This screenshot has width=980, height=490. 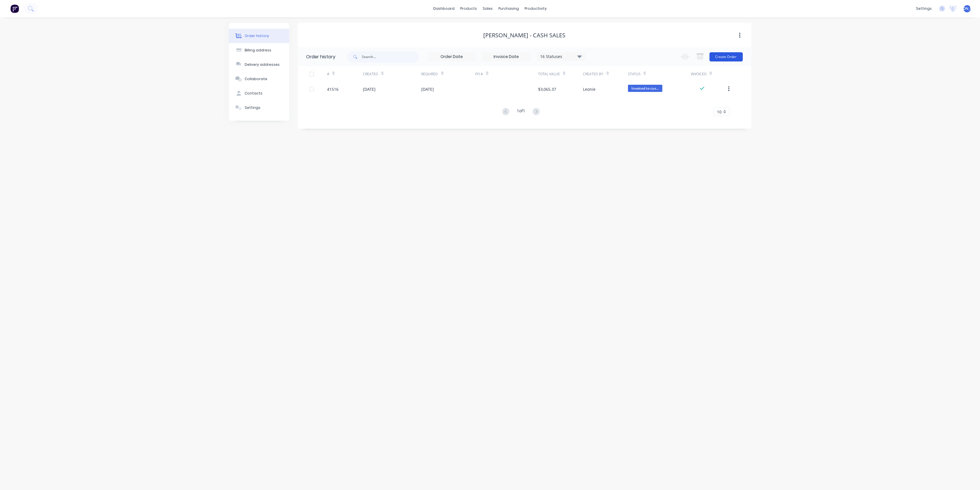 I want to click on div: products, so click(x=469, y=8).